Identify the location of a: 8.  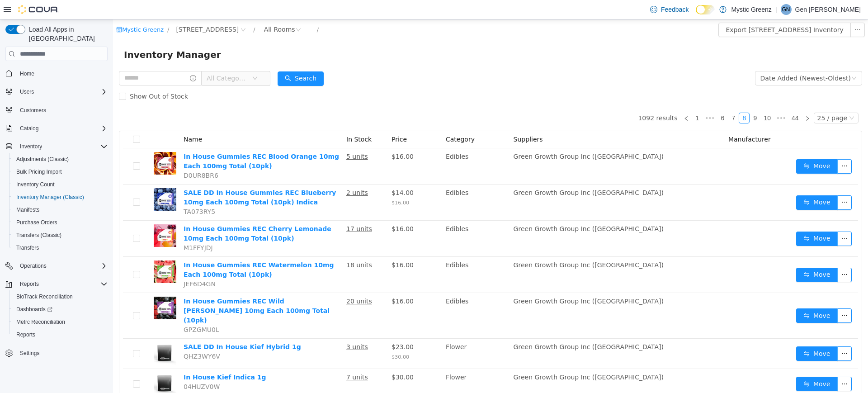
(631, 98).